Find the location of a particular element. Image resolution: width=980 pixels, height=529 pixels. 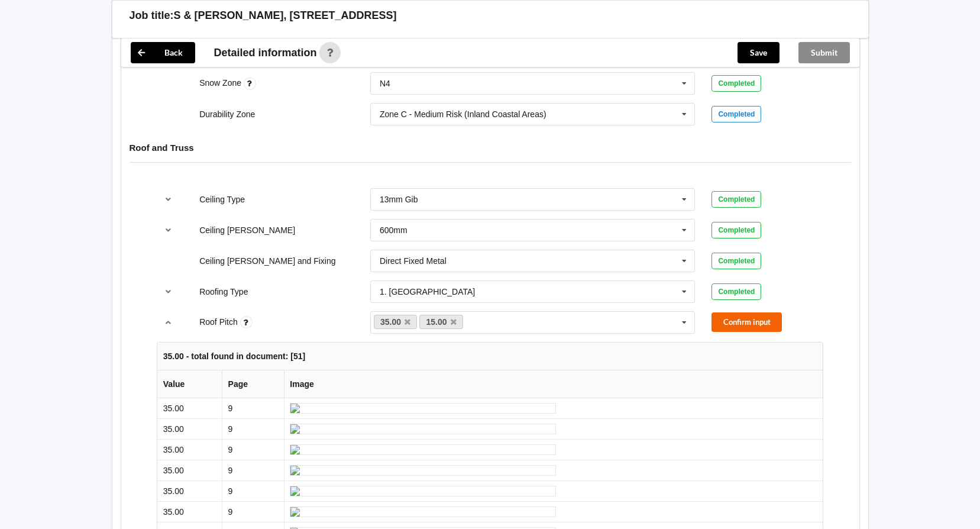

img: ai_input-page9-RoofPitch-1-2.jpeg is located at coordinates (423, 450).